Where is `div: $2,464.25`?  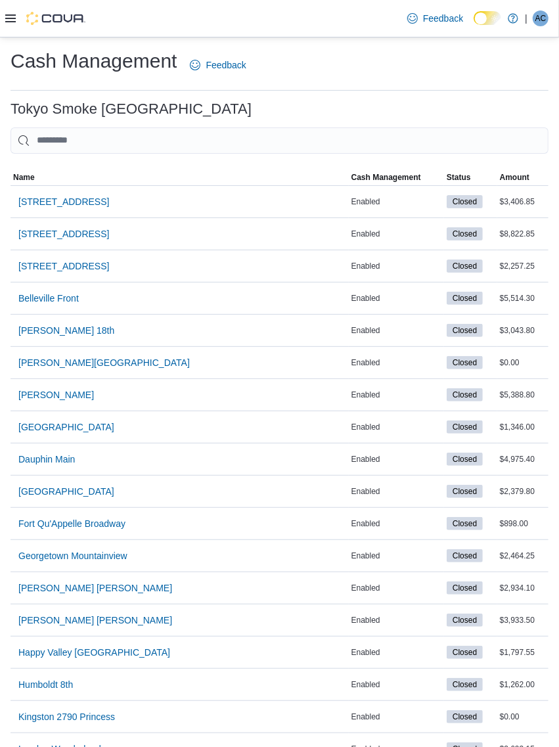 div: $2,464.25 is located at coordinates (523, 556).